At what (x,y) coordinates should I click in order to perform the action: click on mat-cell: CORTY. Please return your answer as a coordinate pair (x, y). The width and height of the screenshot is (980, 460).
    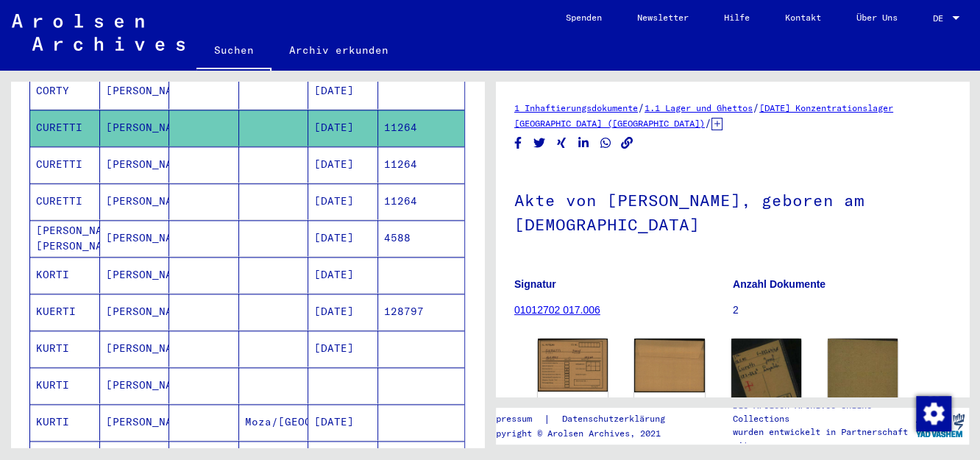
    Looking at the image, I should click on (64, 91).